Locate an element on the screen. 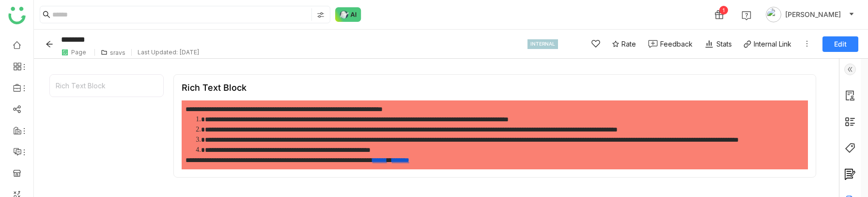 The height and width of the screenshot is (197, 868). img: folder.svg is located at coordinates (104, 52).